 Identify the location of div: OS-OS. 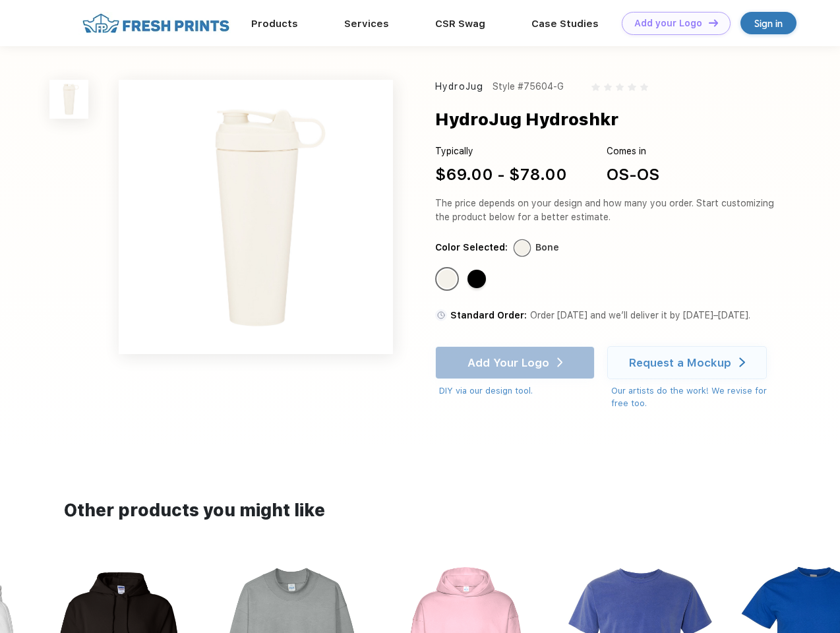
(633, 174).